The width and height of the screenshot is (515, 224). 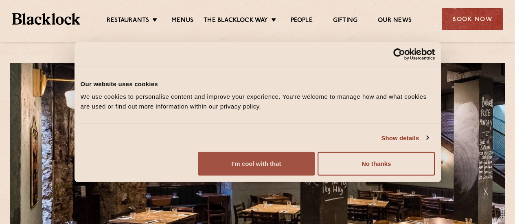 What do you see at coordinates (46, 19) in the screenshot?
I see `img: BL_Textured_Logo-footer-cropped.svg` at bounding box center [46, 19].